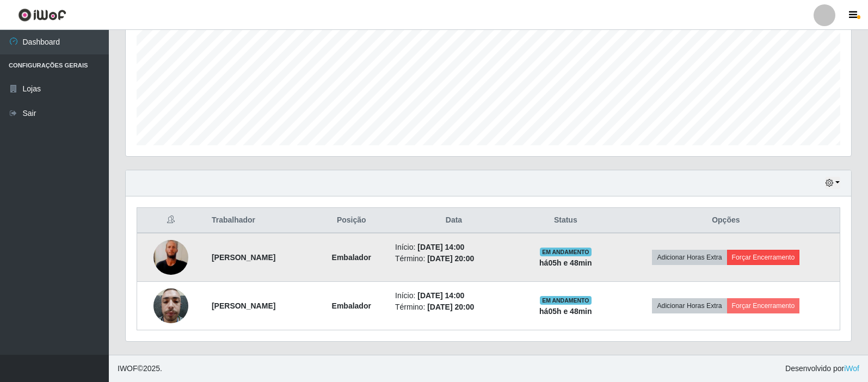 This screenshot has height=382, width=868. What do you see at coordinates (140, 368) in the screenshot?
I see `span: © 2025 .` at bounding box center [140, 368].